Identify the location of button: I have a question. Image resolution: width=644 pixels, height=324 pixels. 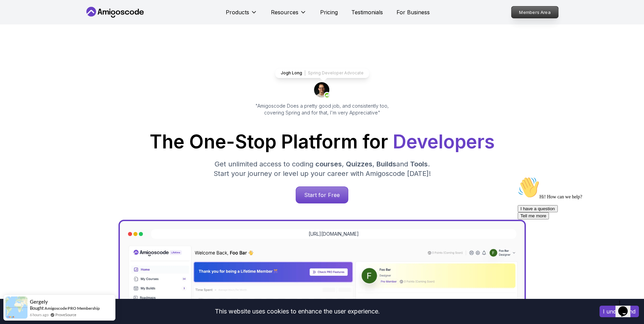
(23, 35).